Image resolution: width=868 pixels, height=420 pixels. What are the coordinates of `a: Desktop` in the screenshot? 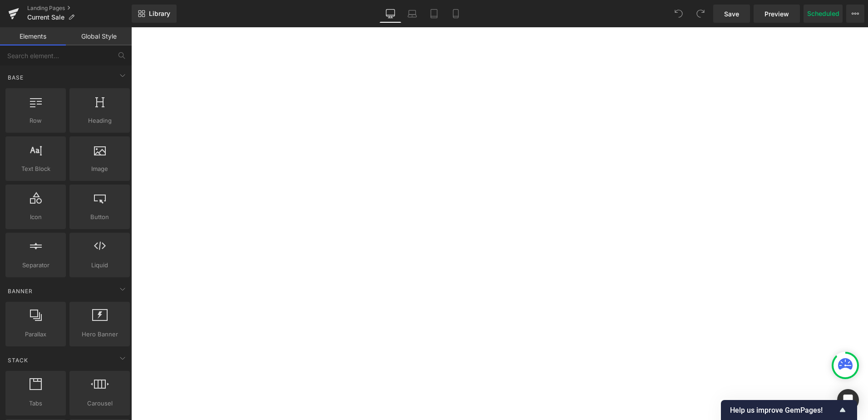 It's located at (391, 13).